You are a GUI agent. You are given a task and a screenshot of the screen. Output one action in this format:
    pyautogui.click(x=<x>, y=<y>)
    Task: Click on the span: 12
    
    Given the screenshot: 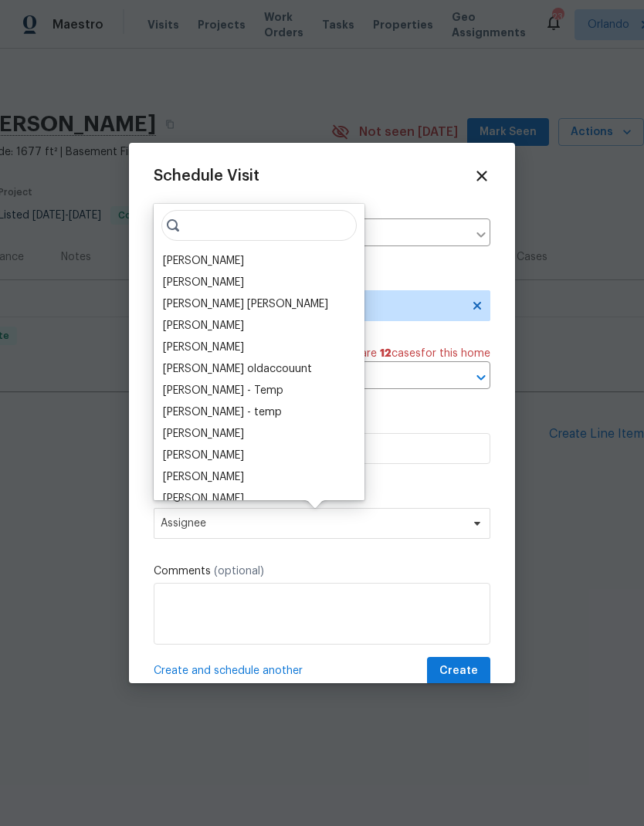 What is the action you would take?
    pyautogui.click(x=385, y=353)
    